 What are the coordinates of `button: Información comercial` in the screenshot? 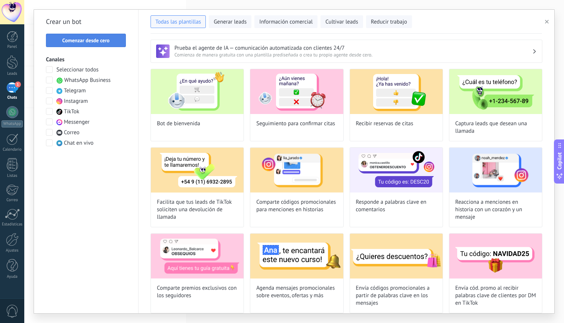 It's located at (286, 22).